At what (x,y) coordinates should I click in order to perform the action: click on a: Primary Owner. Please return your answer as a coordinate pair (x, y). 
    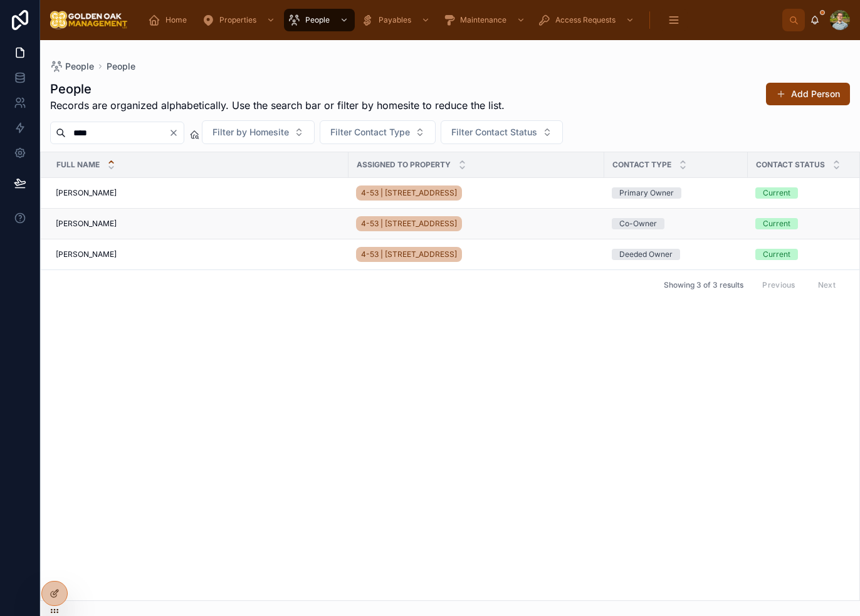
    Looking at the image, I should click on (676, 193).